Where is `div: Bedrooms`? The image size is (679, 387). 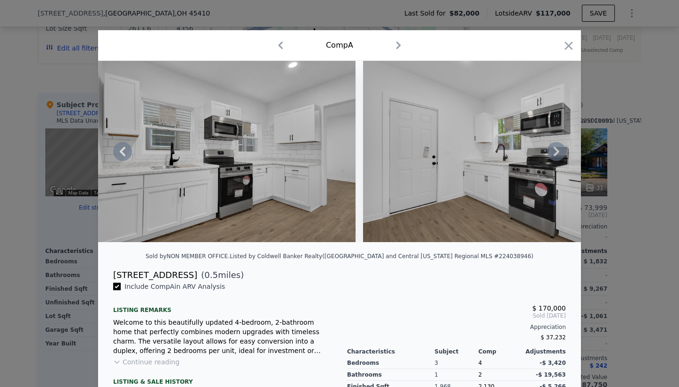 div: Bedrooms is located at coordinates (391, 363).